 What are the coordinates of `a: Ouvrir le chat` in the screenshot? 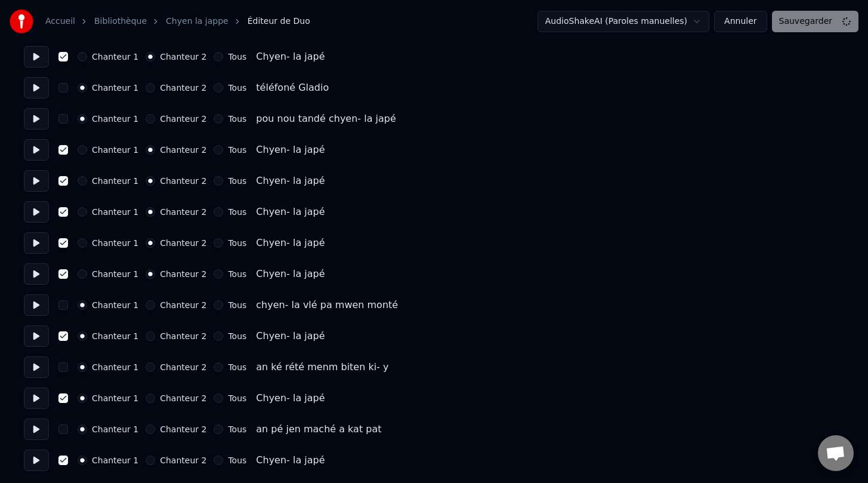 It's located at (836, 452).